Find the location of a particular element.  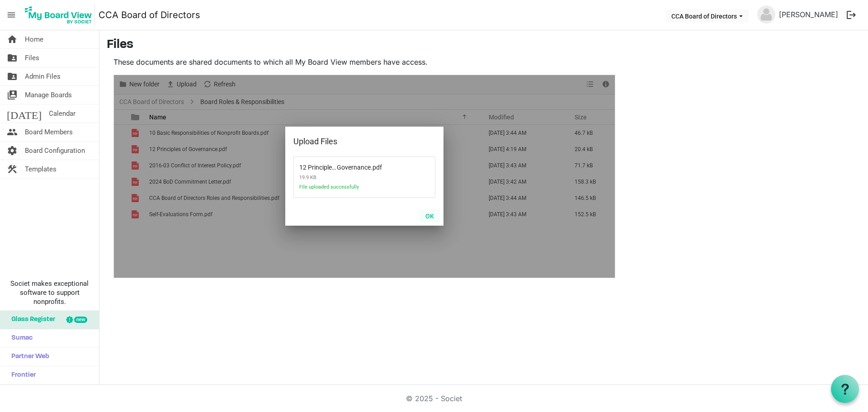

span: Board Configuration is located at coordinates (55, 150).